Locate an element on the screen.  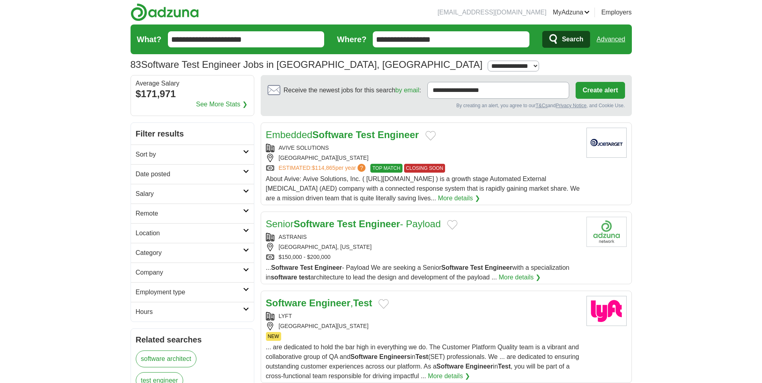
span: Receive the newest jobs for this search : is located at coordinates (352, 90).